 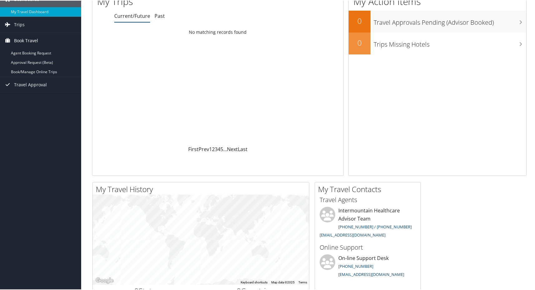 I want to click on h3: Online Support, so click(x=368, y=246).